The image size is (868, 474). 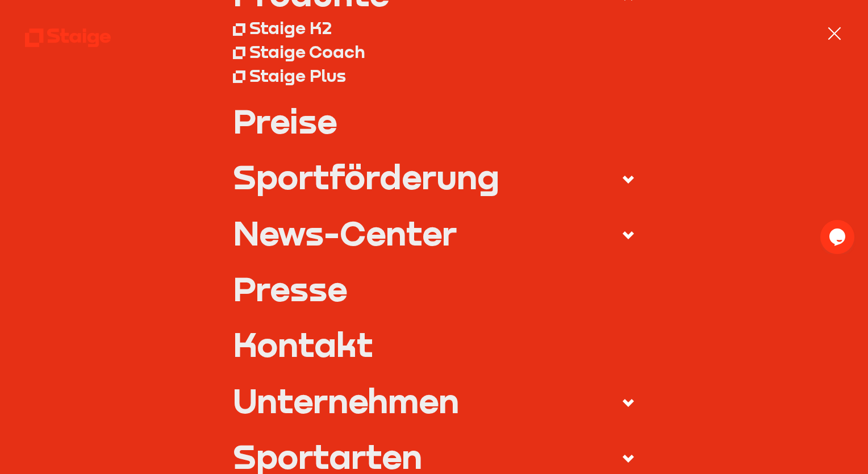 I want to click on a: Staige K2, so click(x=434, y=27).